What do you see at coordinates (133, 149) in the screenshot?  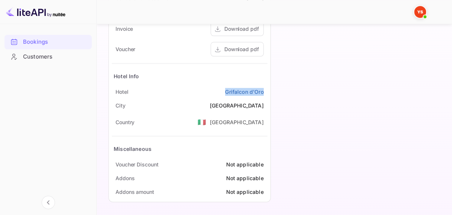 I see `div: Miscellaneous` at bounding box center [133, 149].